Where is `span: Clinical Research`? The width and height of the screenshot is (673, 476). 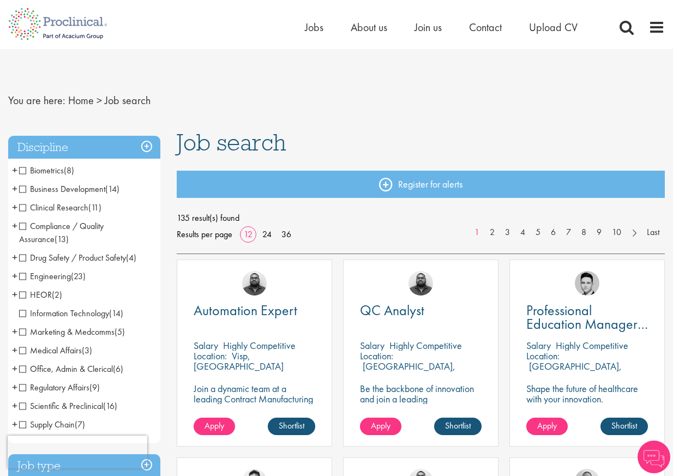
span: Clinical Research is located at coordinates (60, 207).